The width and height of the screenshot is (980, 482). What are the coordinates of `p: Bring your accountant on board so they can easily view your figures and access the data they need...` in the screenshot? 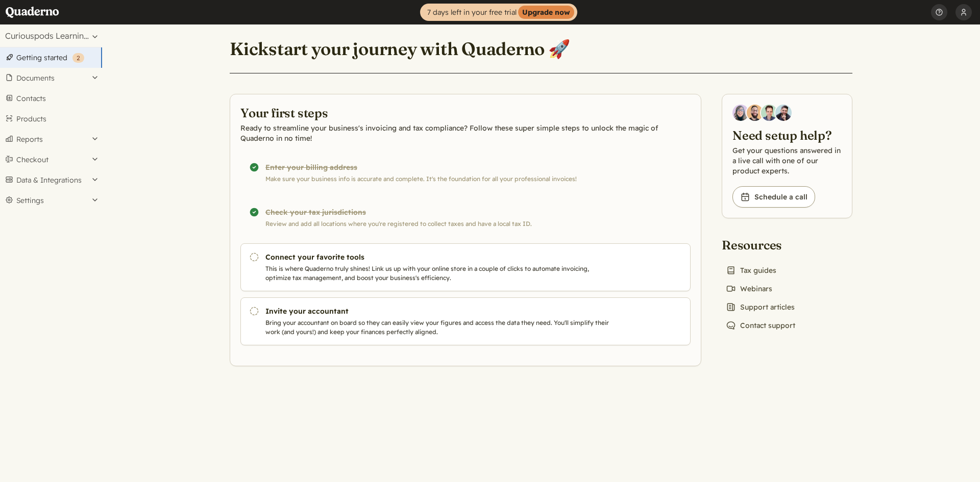 It's located at (440, 328).